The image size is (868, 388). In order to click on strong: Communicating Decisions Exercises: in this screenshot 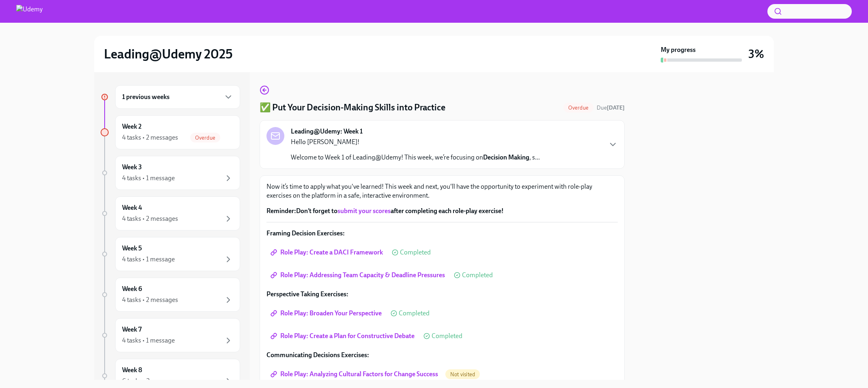, I will do `click(318, 355)`.